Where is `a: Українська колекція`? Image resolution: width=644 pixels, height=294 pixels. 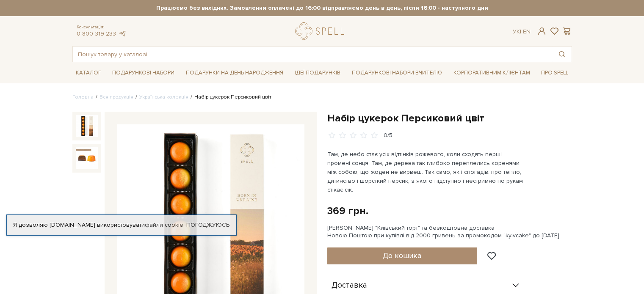 a: Українська колекція is located at coordinates (164, 96).